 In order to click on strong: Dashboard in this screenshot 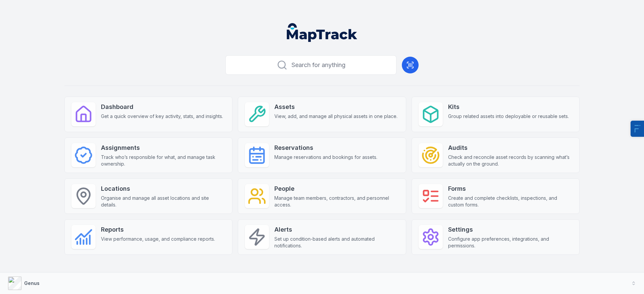, I will do `click(162, 107)`.